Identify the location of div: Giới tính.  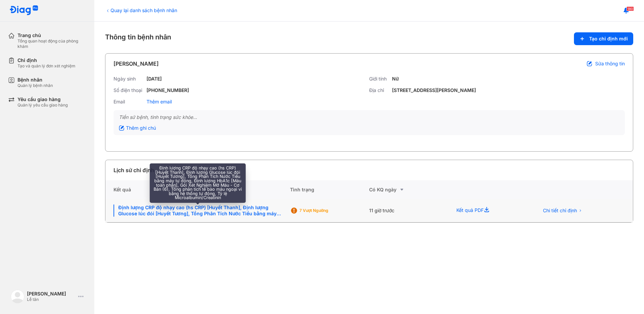
(380, 79).